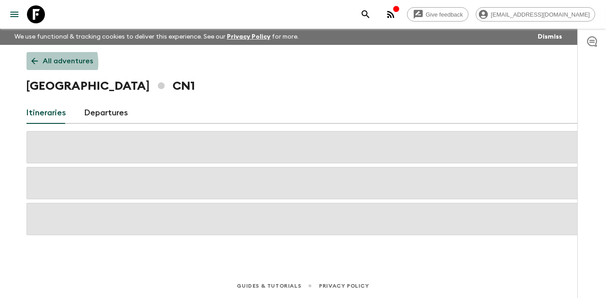 This screenshot has width=606, height=298. Describe the element at coordinates (444, 14) in the screenshot. I see `span: Give feedback` at that location.